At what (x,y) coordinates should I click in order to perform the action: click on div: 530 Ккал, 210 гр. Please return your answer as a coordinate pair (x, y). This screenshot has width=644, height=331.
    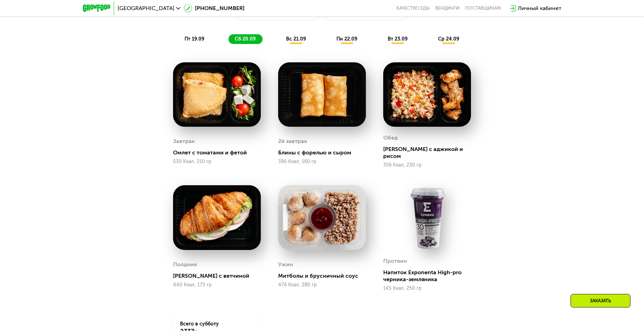
    Looking at the image, I should click on (217, 162).